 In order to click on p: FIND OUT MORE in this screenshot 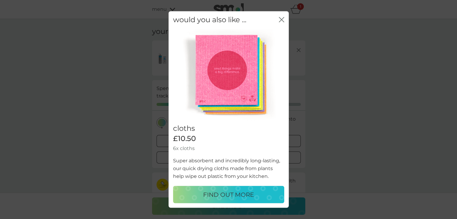, I will do `click(228, 195)`.